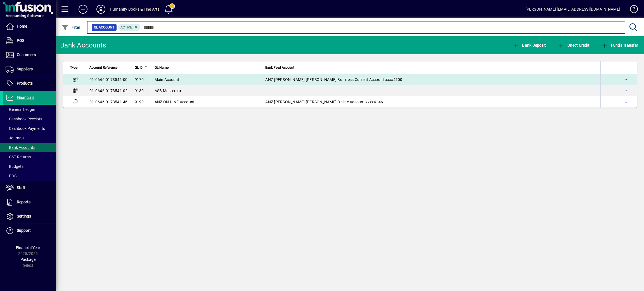  I want to click on a: Journals, so click(29, 138).